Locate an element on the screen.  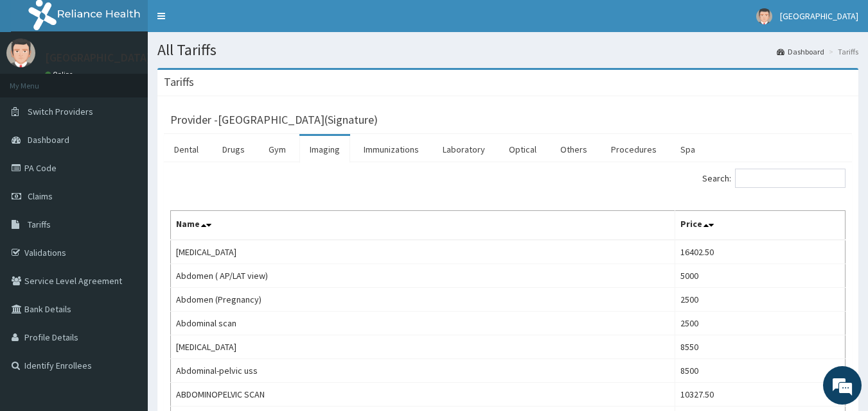
td: Abdomen ( AP/LAT view) is located at coordinates (423, 276).